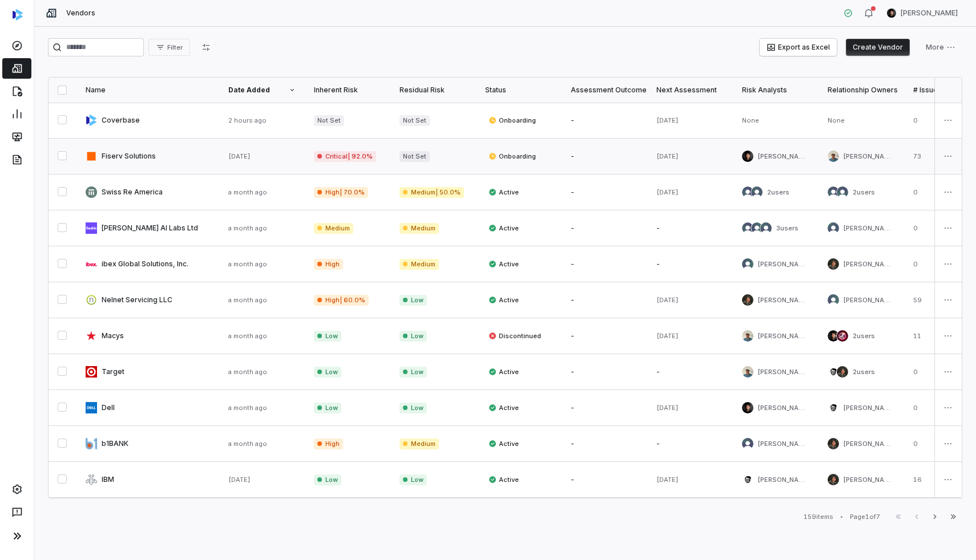 This screenshot has width=976, height=560. What do you see at coordinates (775, 90) in the screenshot?
I see `div: Risk Analysts` at bounding box center [775, 90].